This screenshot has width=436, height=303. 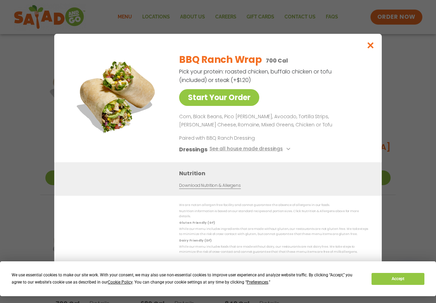 What do you see at coordinates (274, 249) in the screenshot?
I see `p: While our menu includes foods that are made without dairy, our restaurants are not dairy free. We...` at bounding box center [274, 249].